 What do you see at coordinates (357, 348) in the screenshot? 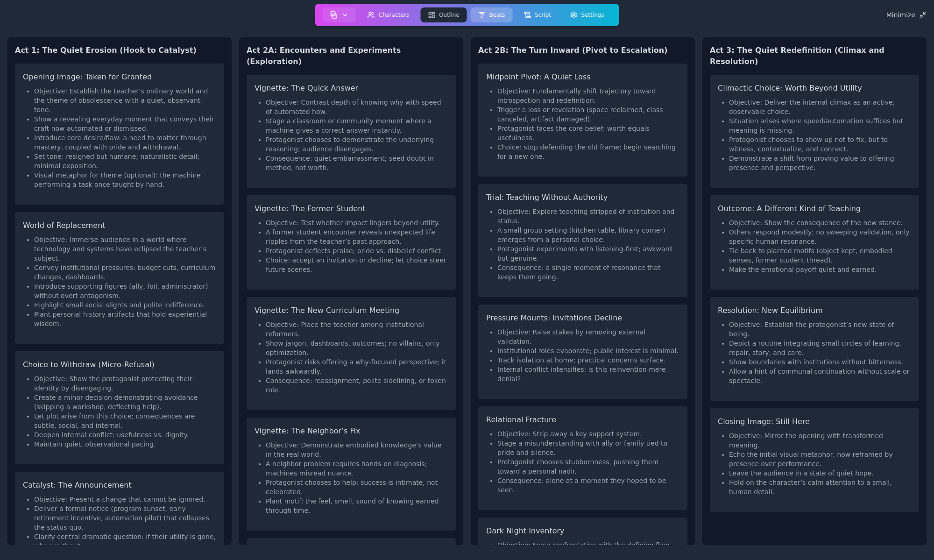
I see `li: Show jargon, dashboards, outcomes; no villains, only optimization.` at bounding box center [357, 348].